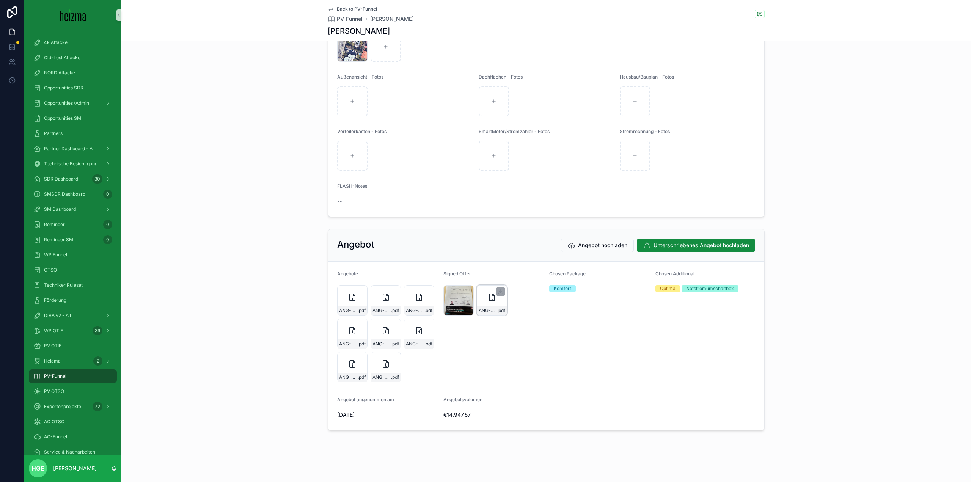 The image size is (971, 482). I want to click on h2: Angebot, so click(356, 245).